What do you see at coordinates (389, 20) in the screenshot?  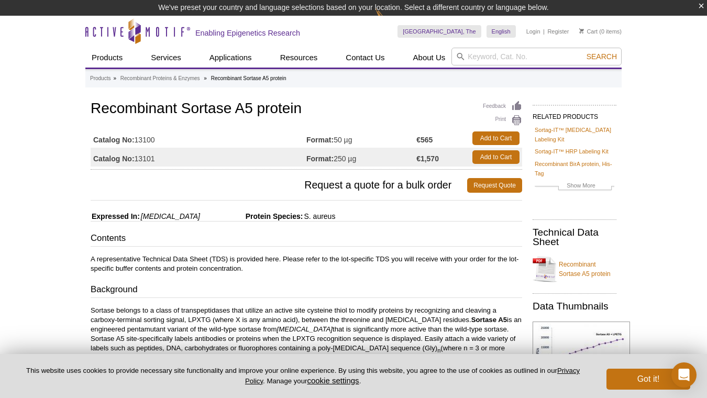 I see `img: Change Here` at bounding box center [389, 20].